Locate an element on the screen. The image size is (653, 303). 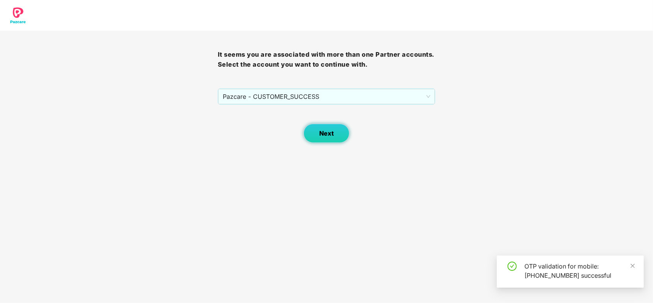
span: Pazcare - CUSTOMER_SUCCESS is located at coordinates (327, 96).